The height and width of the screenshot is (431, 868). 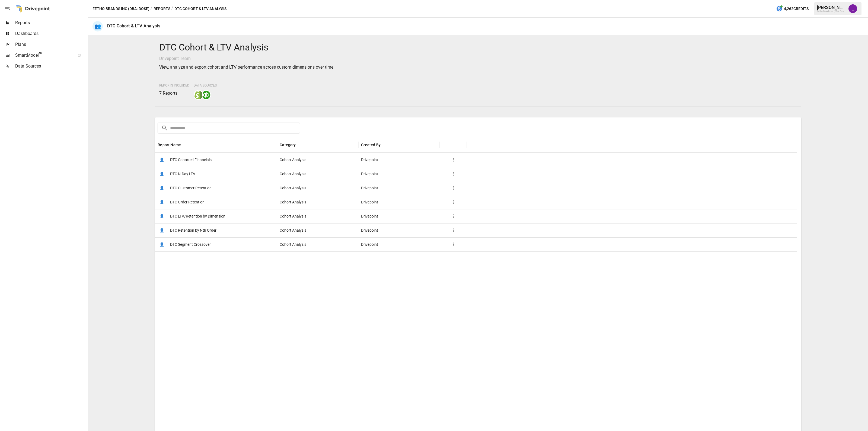 What do you see at coordinates (478, 47) in the screenshot?
I see `h4: DTC Cohort & LTV Analysis` at bounding box center [478, 47].